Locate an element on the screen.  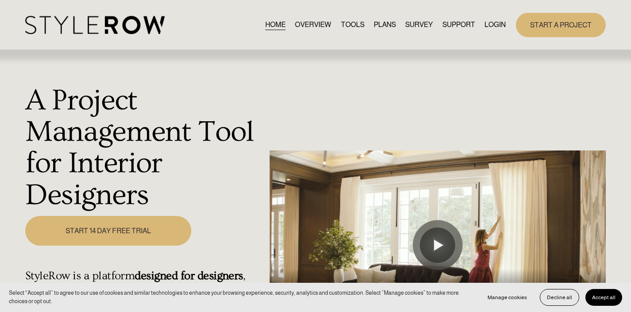
a: folder dropdown is located at coordinates (459, 25).